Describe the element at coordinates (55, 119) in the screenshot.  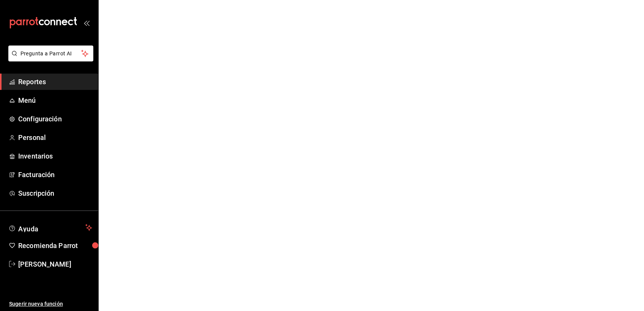
I see `span: Configuración` at that location.